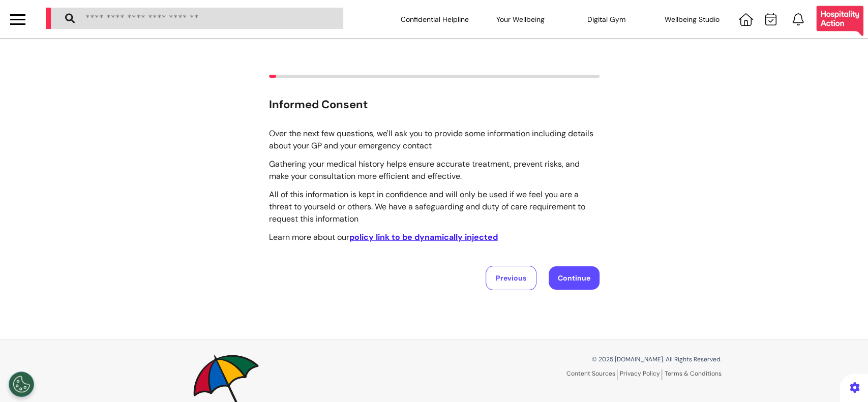 Image resolution: width=868 pixels, height=402 pixels. I want to click on p: Over the next few questions, we'll ask you to provide some information including details about yo..., so click(434, 140).